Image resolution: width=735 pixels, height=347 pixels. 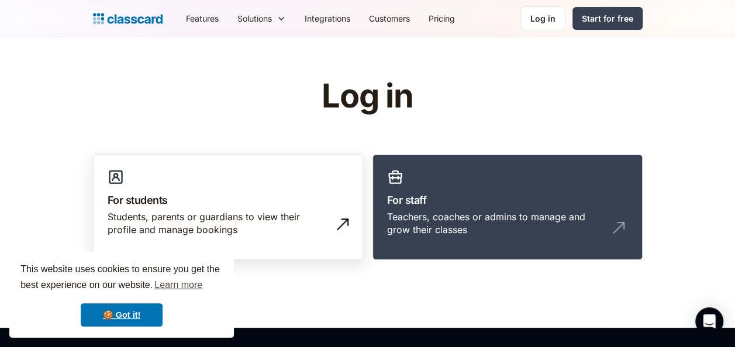 What do you see at coordinates (441, 18) in the screenshot?
I see `a: Pricing` at bounding box center [441, 18].